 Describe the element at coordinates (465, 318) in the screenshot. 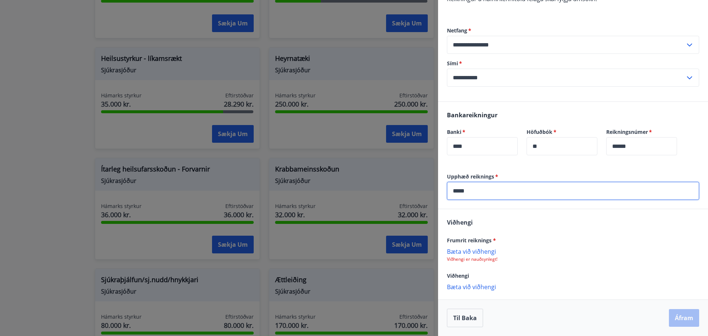

I see `button: Til baka` at that location.